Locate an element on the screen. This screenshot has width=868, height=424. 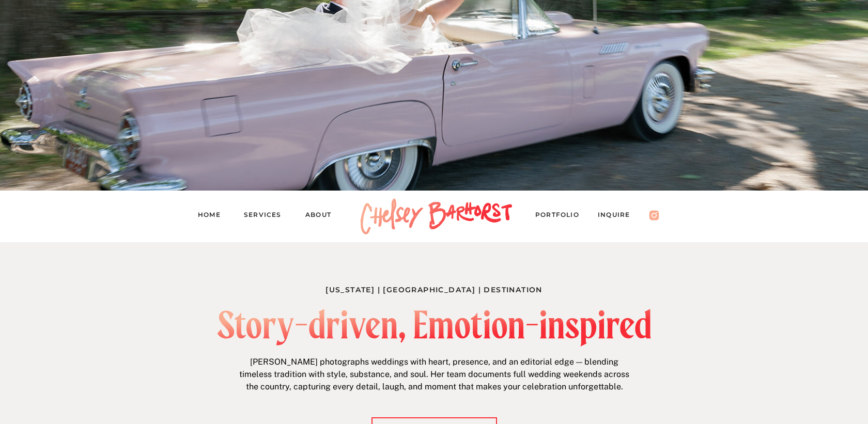
a: Services is located at coordinates (267, 217).